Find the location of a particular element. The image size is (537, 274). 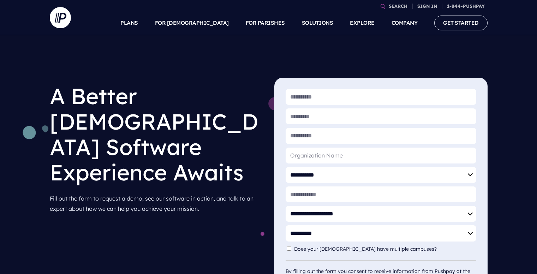

a: GET STARTED is located at coordinates (461, 23).